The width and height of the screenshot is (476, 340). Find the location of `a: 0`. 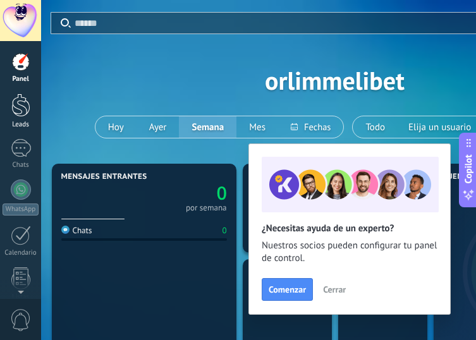

a: 0 is located at coordinates (185, 193).